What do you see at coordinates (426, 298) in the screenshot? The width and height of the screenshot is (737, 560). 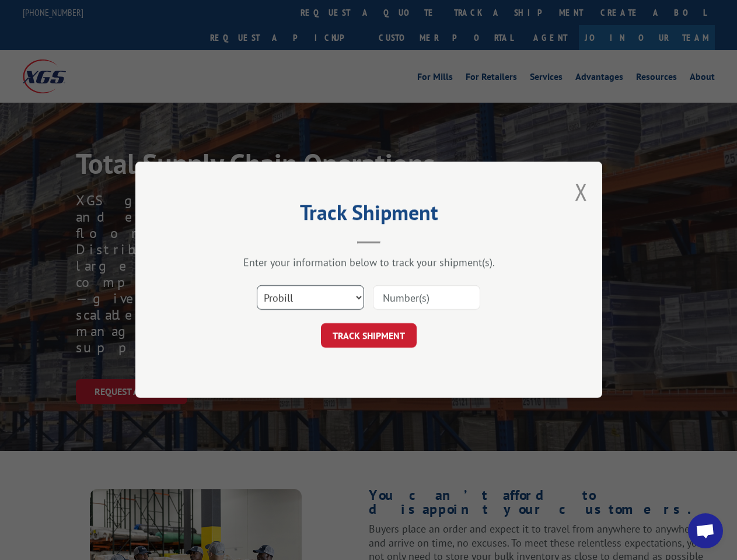 I see `input: Number(s)` at bounding box center [426, 298].